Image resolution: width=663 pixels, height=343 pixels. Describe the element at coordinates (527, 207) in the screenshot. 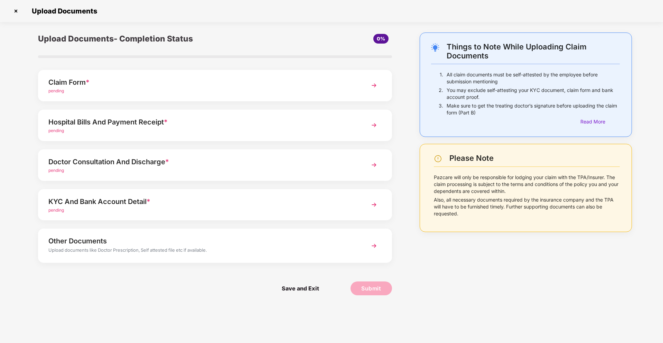

I see `p: Also, all necessary documents required by the insurance company and the TPA will have to be furni...` at that location.